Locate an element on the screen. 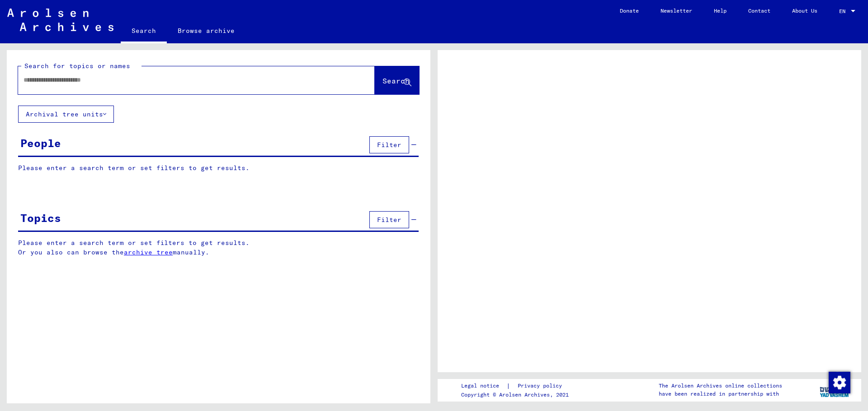 This screenshot has width=868, height=411. p: The Arolsen Archives online collections is located at coordinates (720, 386).